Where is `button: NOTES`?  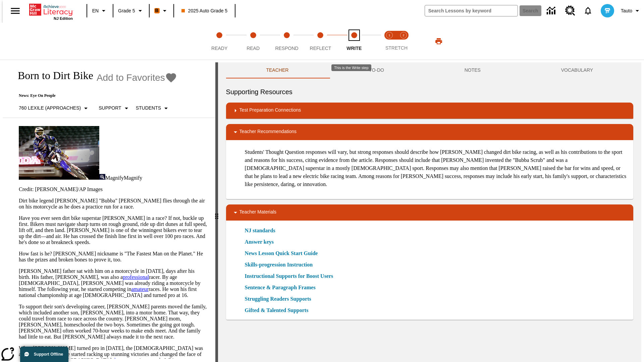 button: NOTES is located at coordinates (472, 71).